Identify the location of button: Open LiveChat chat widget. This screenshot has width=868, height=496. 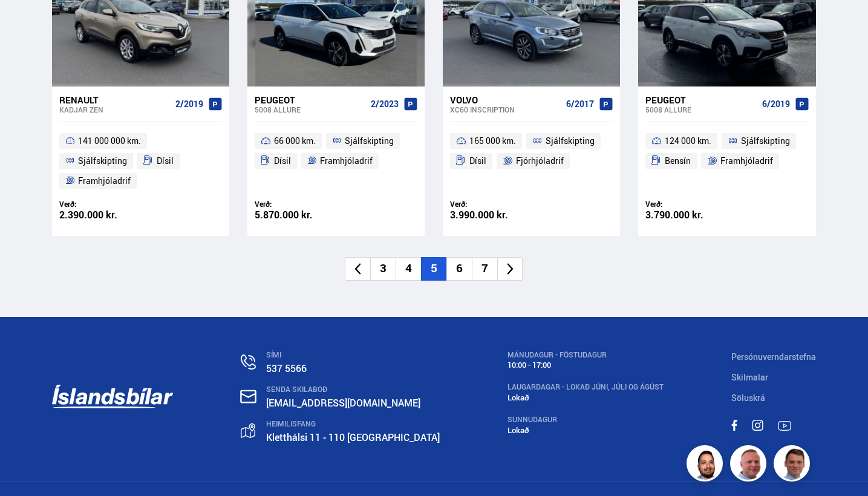
(28, 23).